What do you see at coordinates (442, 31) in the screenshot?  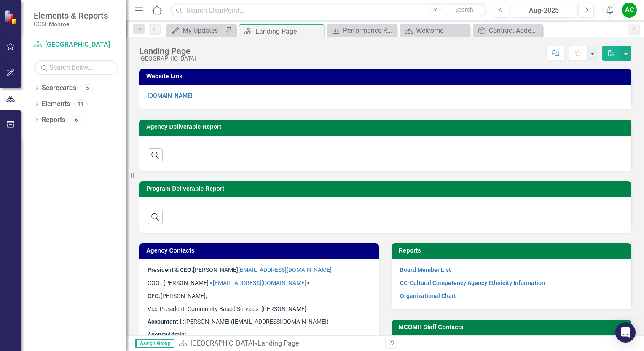 I see `div: Welcome` at bounding box center [442, 31].